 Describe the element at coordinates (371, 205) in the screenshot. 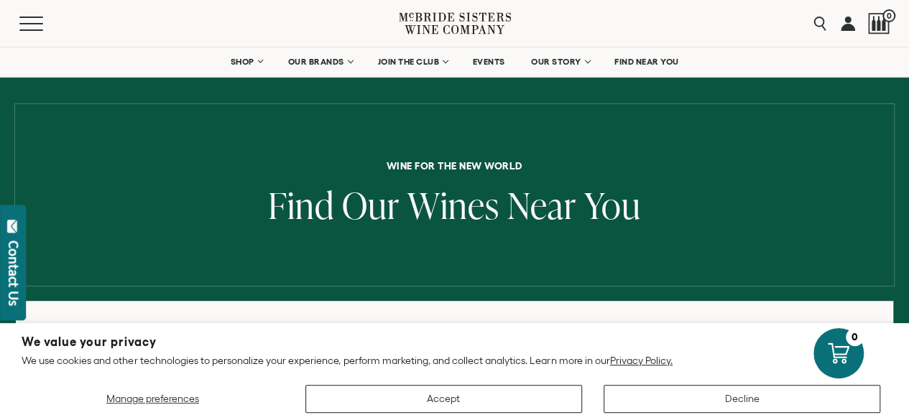

I see `span: Our` at that location.